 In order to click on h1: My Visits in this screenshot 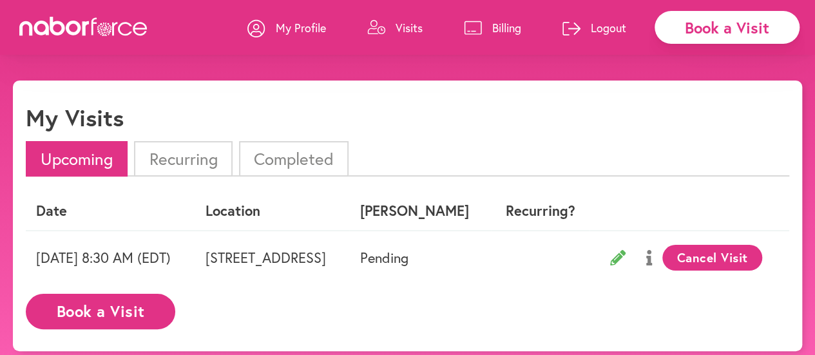, I will do `click(75, 117)`.